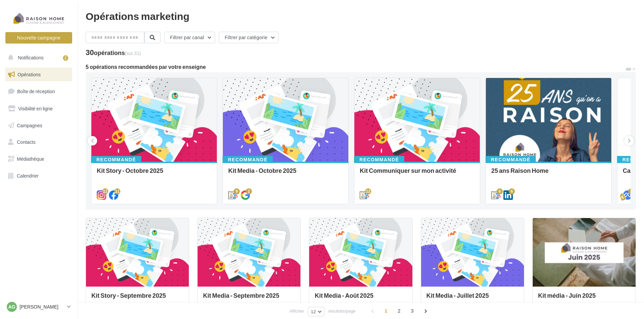 The image size is (644, 319). What do you see at coordinates (39, 126) in the screenshot?
I see `a: Campagnes` at bounding box center [39, 126].